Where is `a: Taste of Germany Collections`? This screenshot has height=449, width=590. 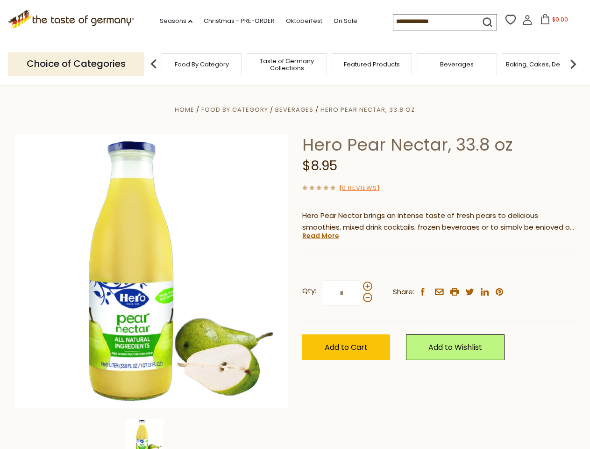
a: Taste of Germany Collections is located at coordinates (287, 64).